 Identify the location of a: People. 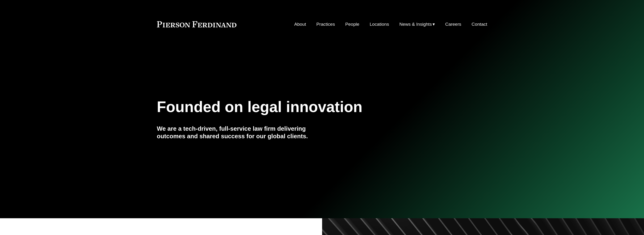
(353, 24).